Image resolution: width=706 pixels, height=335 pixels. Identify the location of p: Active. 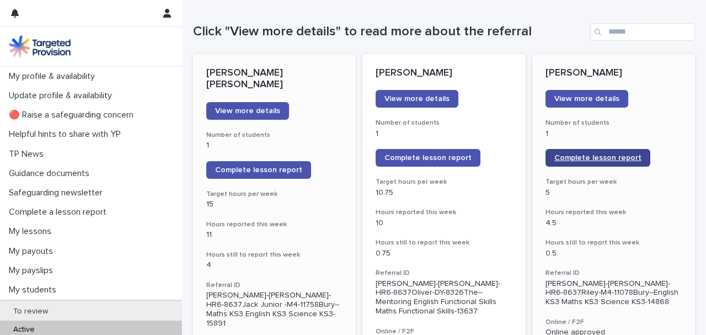
(24, 329).